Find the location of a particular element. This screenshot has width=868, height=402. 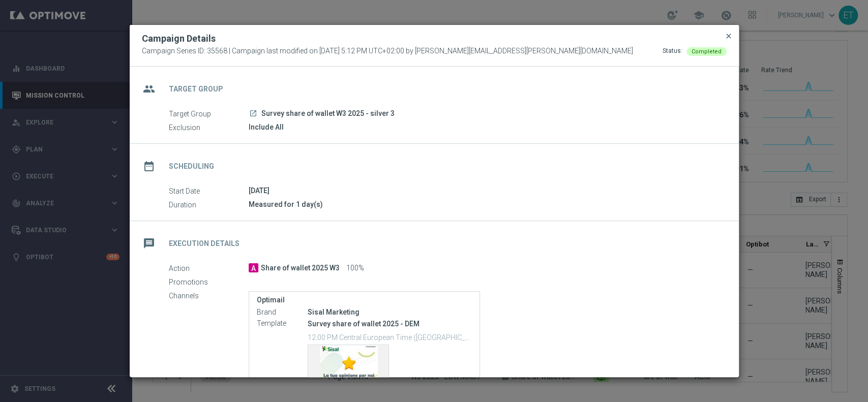

label: Template is located at coordinates (282, 324).